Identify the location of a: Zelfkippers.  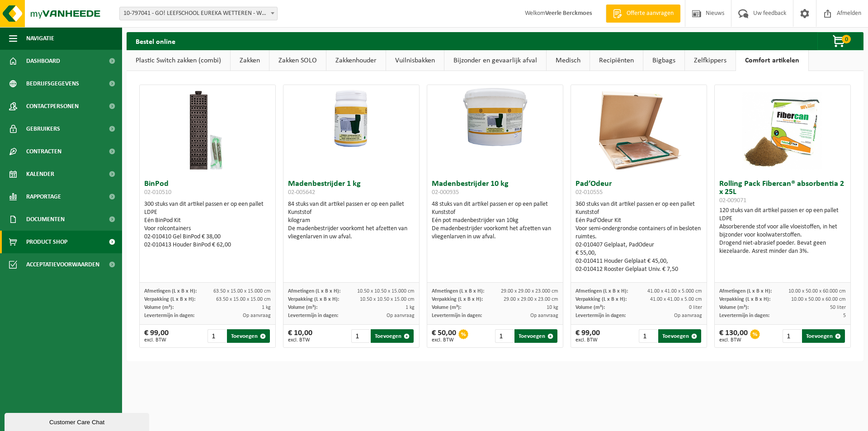
(710, 60).